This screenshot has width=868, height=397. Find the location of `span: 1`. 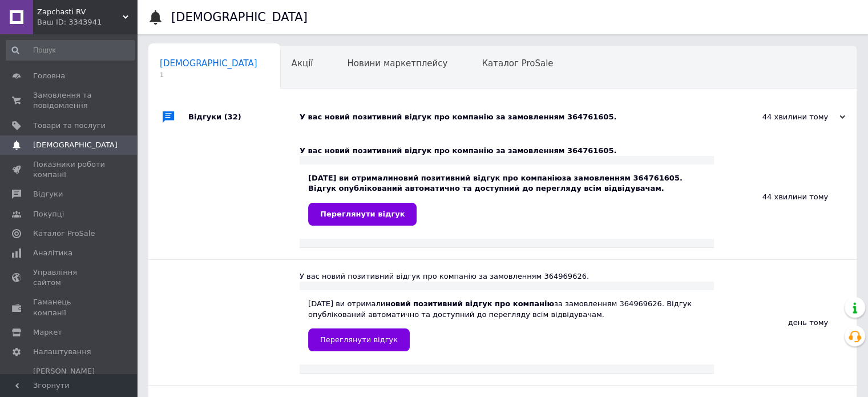

span: 1 is located at coordinates (209, 75).